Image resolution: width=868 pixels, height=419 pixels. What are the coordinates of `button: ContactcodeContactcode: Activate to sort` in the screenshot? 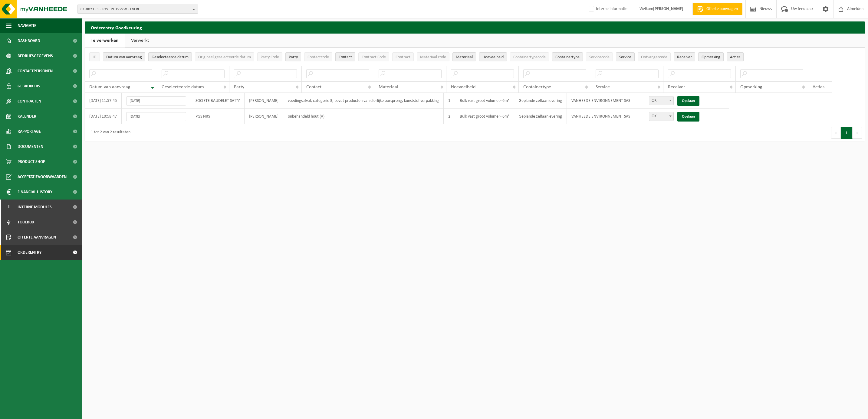 It's located at (318, 57).